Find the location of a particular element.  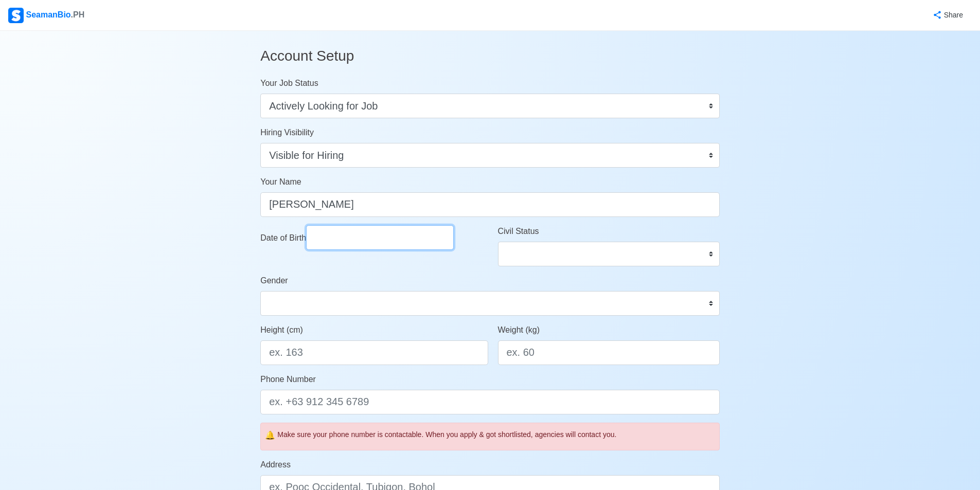

span: Height (cm) is located at coordinates (281, 329).